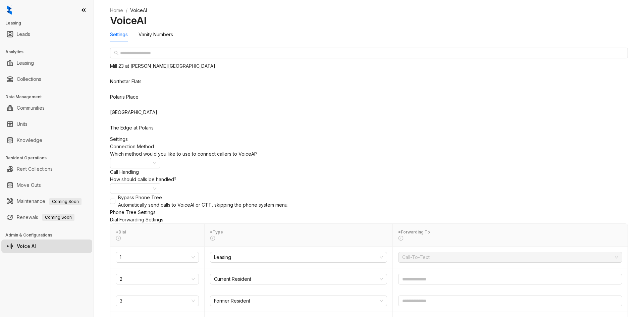 This screenshot has height=317, width=644. What do you see at coordinates (510, 257) in the screenshot?
I see `span: Call-To-Text` at bounding box center [510, 257].